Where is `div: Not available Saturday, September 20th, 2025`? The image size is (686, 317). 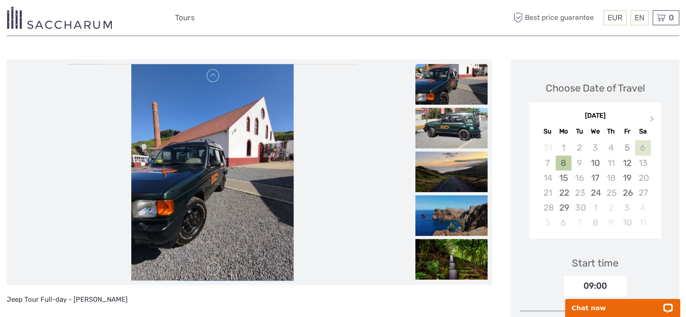
div: Not available Saturday, September 20th, 2025 is located at coordinates (643, 178).